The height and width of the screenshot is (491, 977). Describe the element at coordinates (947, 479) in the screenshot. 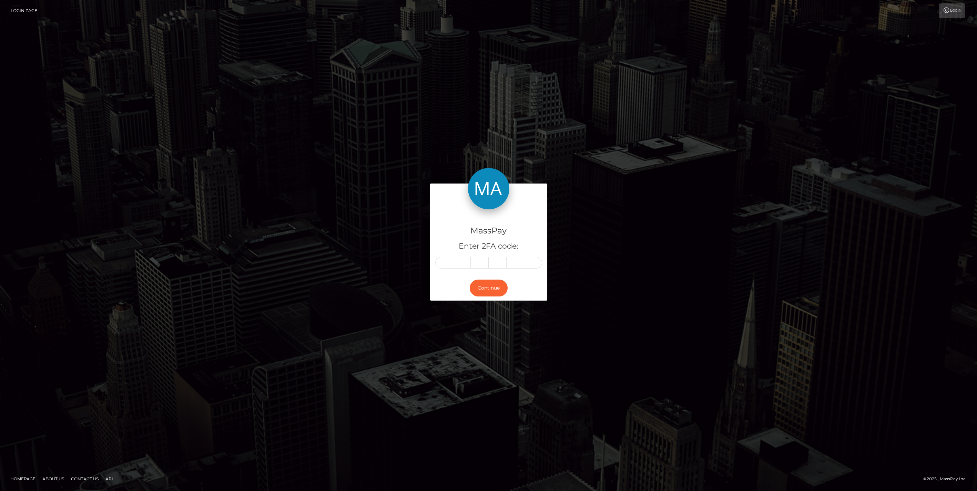

I see `div: © 2025 , MassPay Inc.` at that location.